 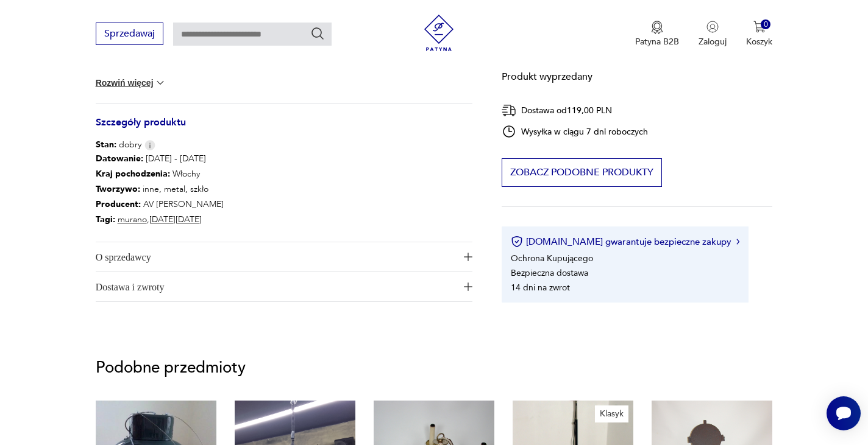 I want to click on a: murano, so click(x=132, y=219).